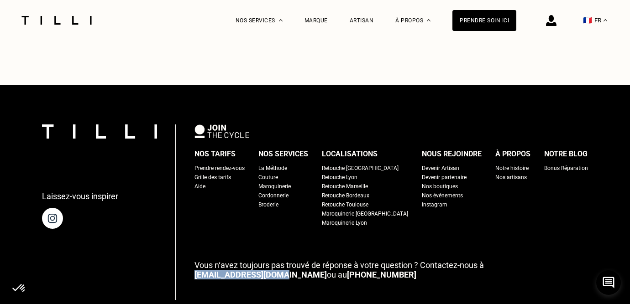 Image resolution: width=630 pixels, height=304 pixels. What do you see at coordinates (213, 178) in the screenshot?
I see `div: Grille des tarifs` at bounding box center [213, 178].